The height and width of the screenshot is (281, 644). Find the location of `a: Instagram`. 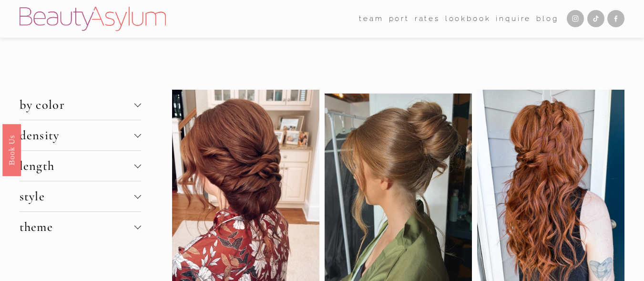

a: Instagram is located at coordinates (576, 19).